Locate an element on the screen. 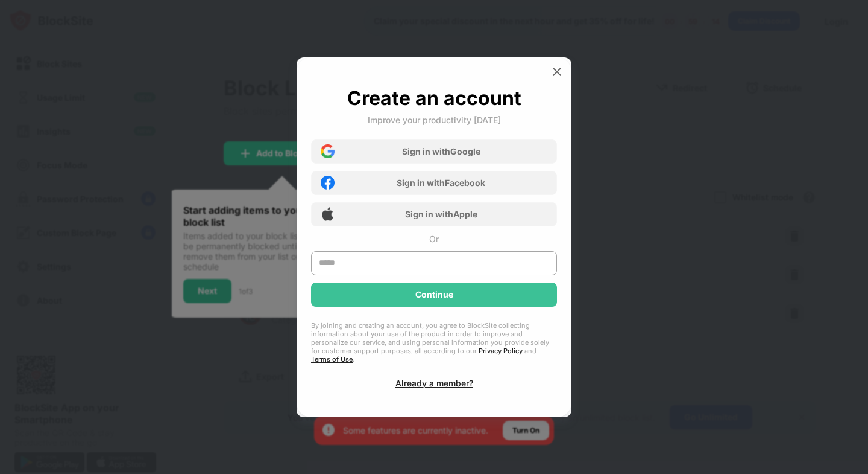 This screenshot has height=474, width=868. a: Terms of Use is located at coordinates (331, 359).